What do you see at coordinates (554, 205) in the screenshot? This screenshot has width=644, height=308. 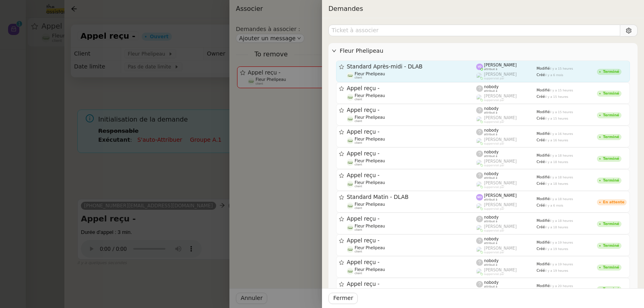 I see `span: il y a 6 mois` at bounding box center [554, 205].